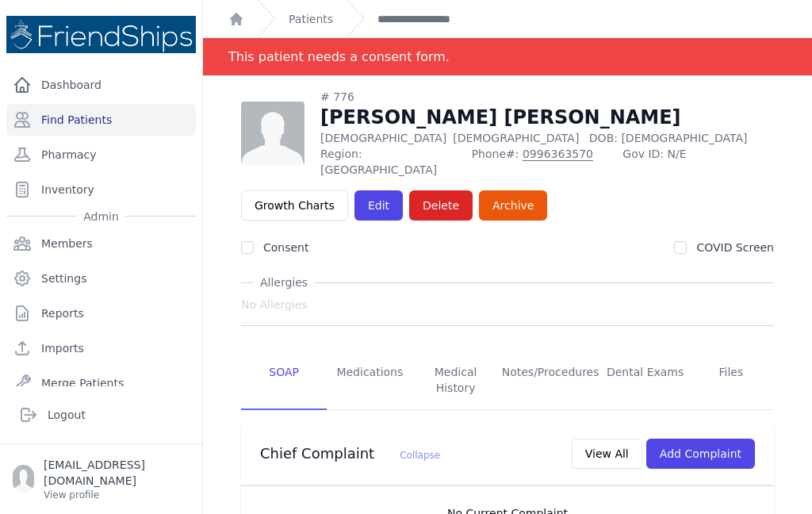 The image size is (812, 514). I want to click on a: Archive, so click(513, 205).